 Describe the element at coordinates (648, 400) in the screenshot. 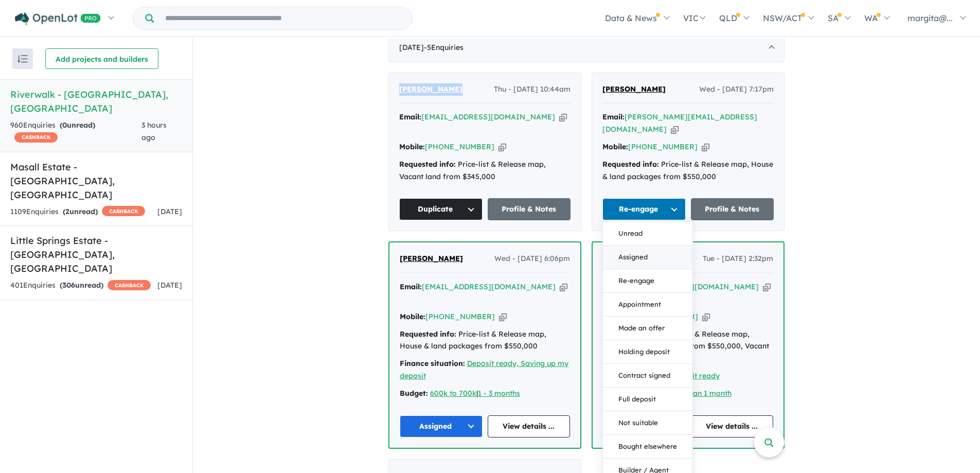

I see `button: Full deposit` at that location.